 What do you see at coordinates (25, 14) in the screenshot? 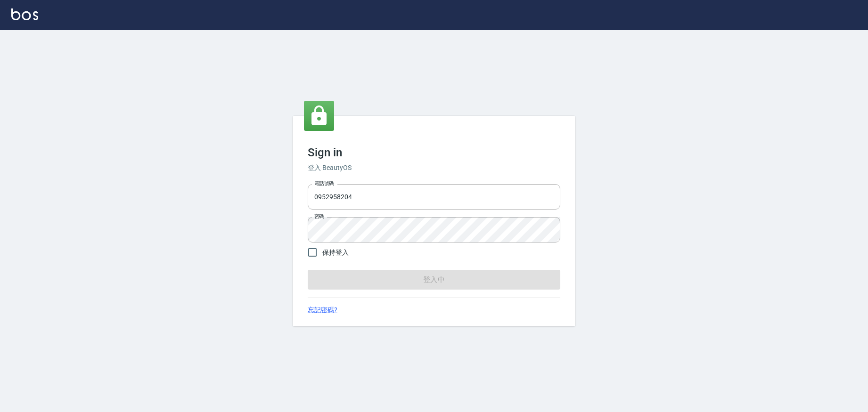
I see `img: Logo` at bounding box center [25, 14].